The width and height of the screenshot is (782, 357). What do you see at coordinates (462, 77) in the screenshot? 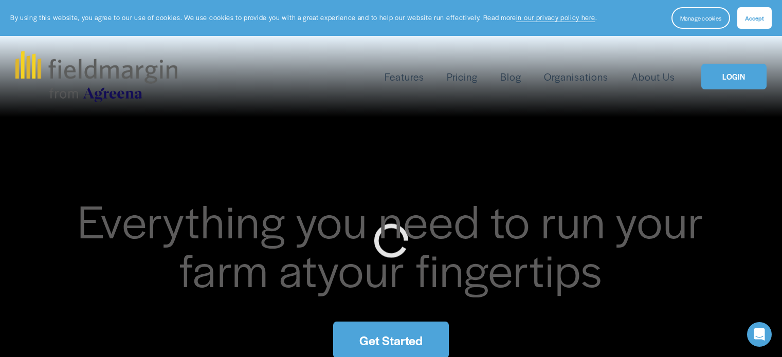
I see `a: Pricing` at bounding box center [462, 77].